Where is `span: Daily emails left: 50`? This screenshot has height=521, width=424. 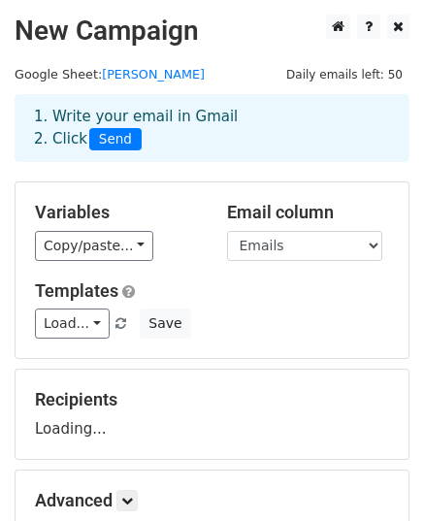 span: Daily emails left: 50 is located at coordinates (345, 75).